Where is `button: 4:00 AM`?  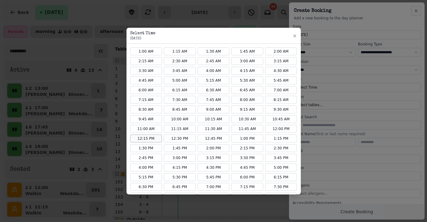 button: 4:00 AM is located at coordinates (214, 71).